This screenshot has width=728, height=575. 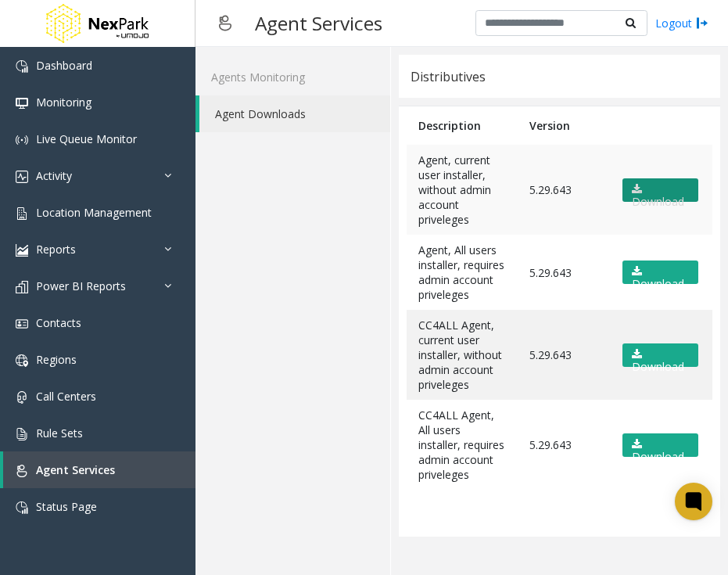 I want to click on a: Agent Services, so click(x=99, y=470).